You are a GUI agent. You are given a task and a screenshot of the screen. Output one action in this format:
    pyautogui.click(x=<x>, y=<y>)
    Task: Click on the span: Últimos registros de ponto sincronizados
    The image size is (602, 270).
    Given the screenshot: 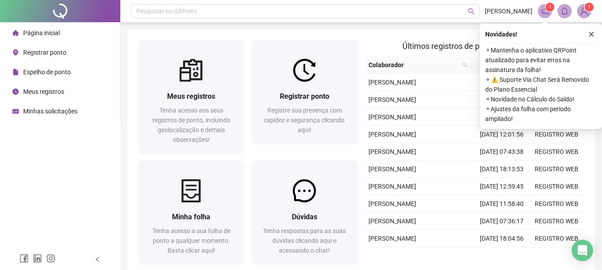 What is the action you would take?
    pyautogui.click(x=474, y=46)
    